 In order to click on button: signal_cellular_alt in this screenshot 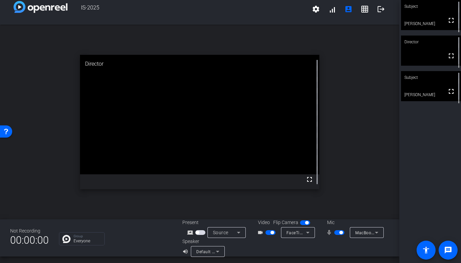, I will do `click(332, 9)`.